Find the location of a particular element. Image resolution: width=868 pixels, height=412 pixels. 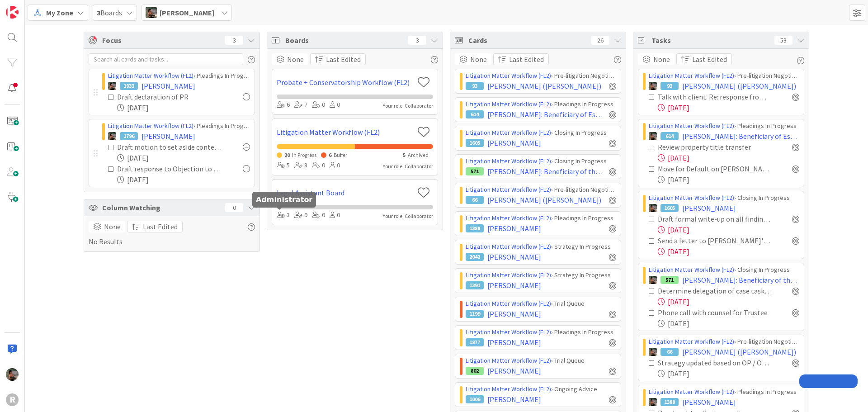

div: 1199 is located at coordinates (475, 313).